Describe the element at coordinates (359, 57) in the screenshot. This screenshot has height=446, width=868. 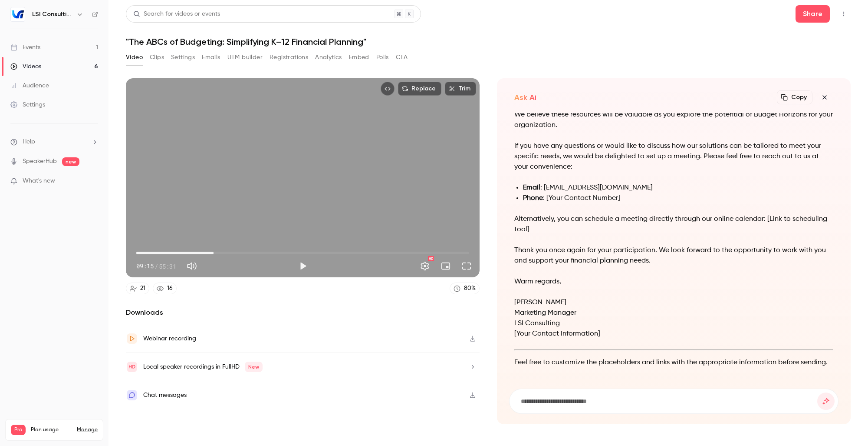
I see `button: Embed` at that location.